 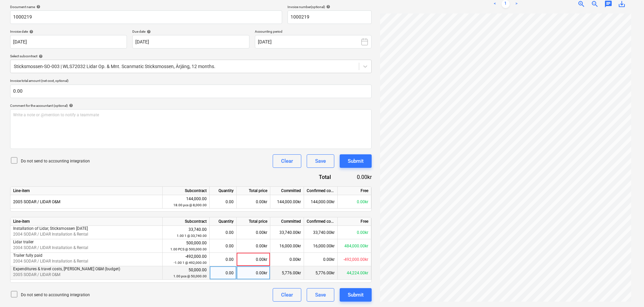 I want to click on p: Accounting period, so click(x=313, y=32).